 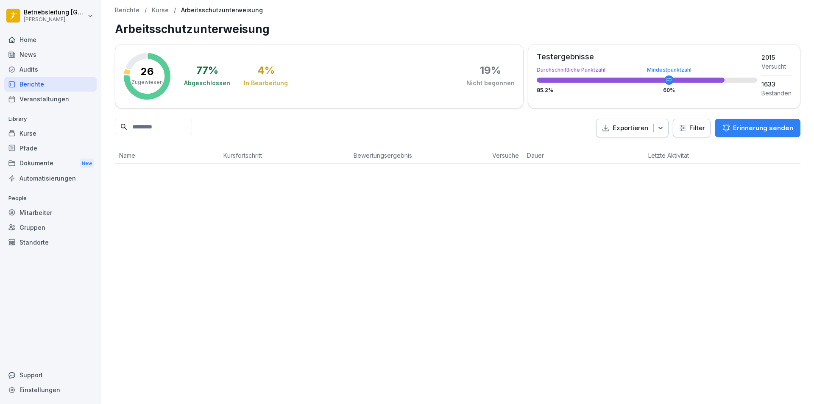 What do you see at coordinates (50, 148) in the screenshot?
I see `div: Pfade` at bounding box center [50, 148].